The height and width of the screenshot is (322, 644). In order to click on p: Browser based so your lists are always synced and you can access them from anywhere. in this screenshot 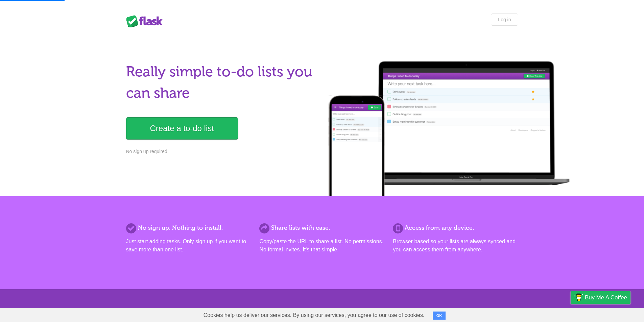, I will do `click(455, 246)`.